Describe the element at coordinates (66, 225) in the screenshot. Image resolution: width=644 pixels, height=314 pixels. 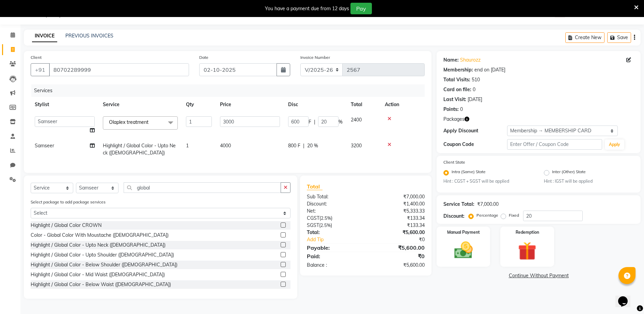
I see `div: Highlight / Global Color CROWN` at that location.